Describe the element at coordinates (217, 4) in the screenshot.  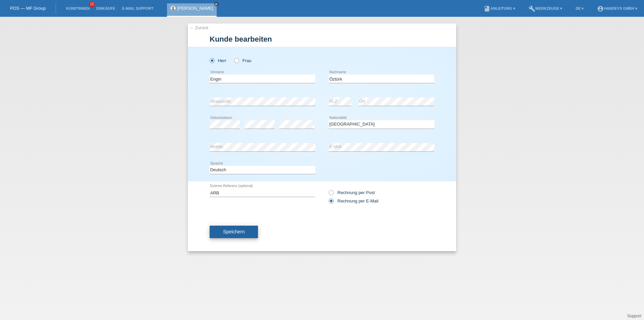
I see `i: close` at that location.